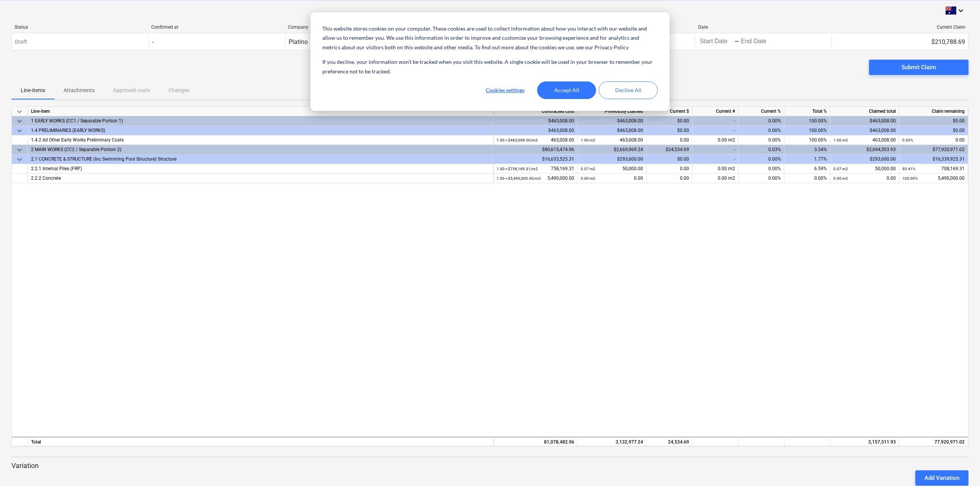 The image size is (980, 486). I want to click on div: 1.77%, so click(807, 159).